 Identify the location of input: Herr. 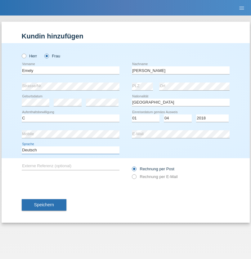
(24, 56).